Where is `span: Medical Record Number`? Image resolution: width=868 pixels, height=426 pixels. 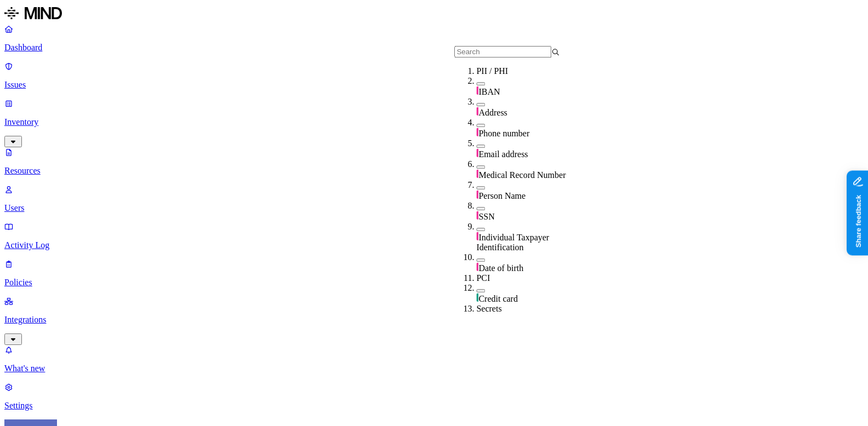 span: Medical Record Number is located at coordinates (522, 175).